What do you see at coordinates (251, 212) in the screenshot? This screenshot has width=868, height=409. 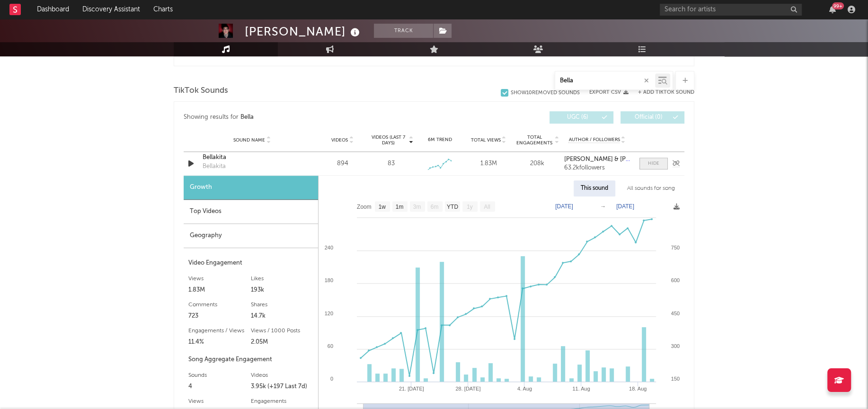 I see `div: Top Videos` at bounding box center [251, 212].